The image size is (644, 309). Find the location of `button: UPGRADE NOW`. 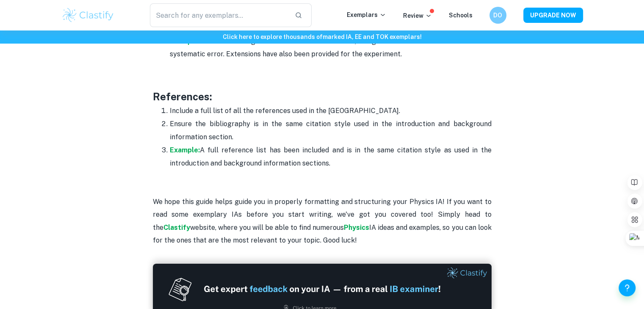

button: UPGRADE NOW is located at coordinates (553, 15).